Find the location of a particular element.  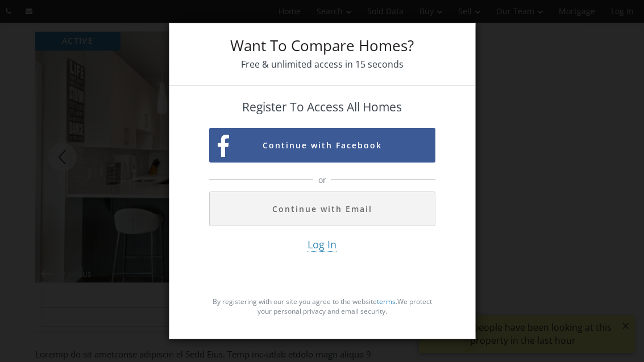

h5: Free & unlimited access in 15 seconds is located at coordinates (322, 64).